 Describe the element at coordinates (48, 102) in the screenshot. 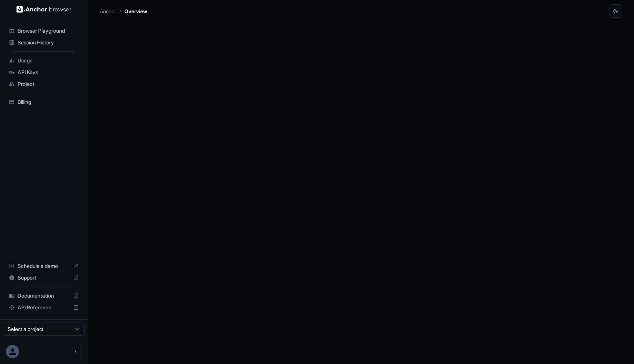

I see `span: Billing` at that location.